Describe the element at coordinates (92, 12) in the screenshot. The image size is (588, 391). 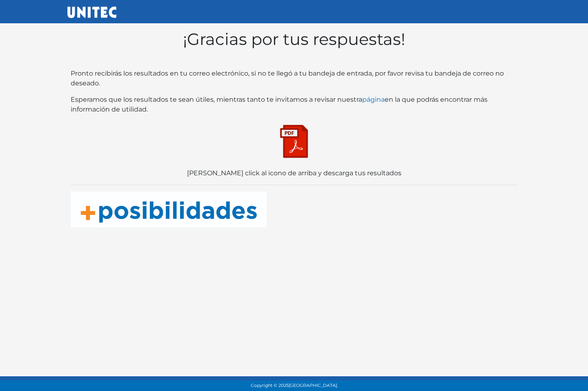
I see `img: UNITEC` at that location.